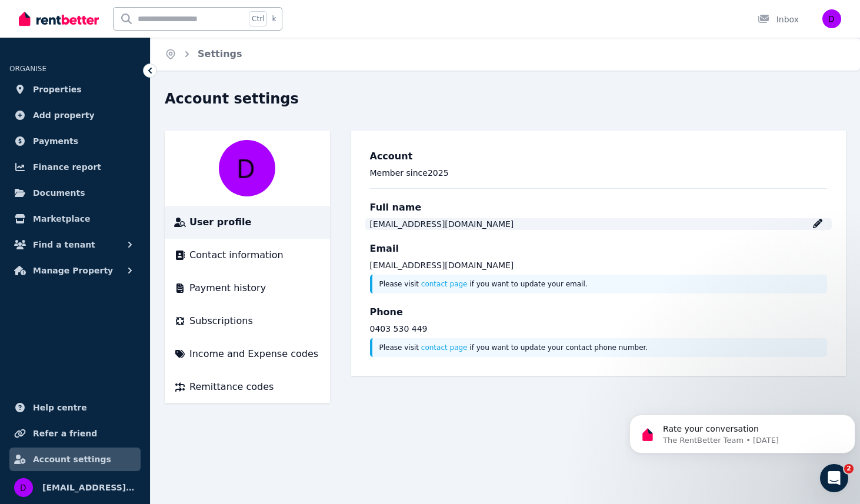  What do you see at coordinates (203, 54) in the screenshot?
I see `nav: Breadcrumb` at bounding box center [203, 54].